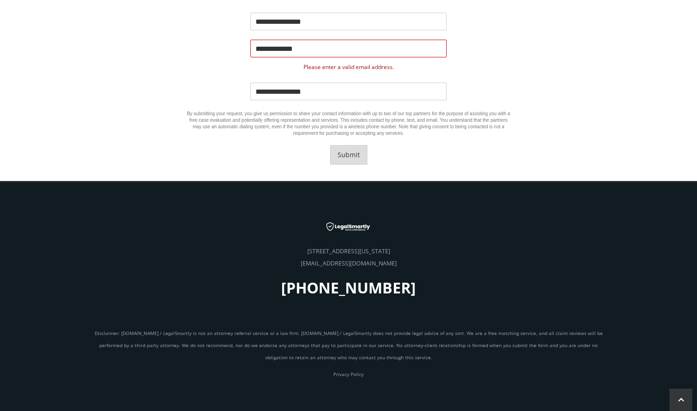  I want to click on a: Privacy Policy, so click(348, 374).